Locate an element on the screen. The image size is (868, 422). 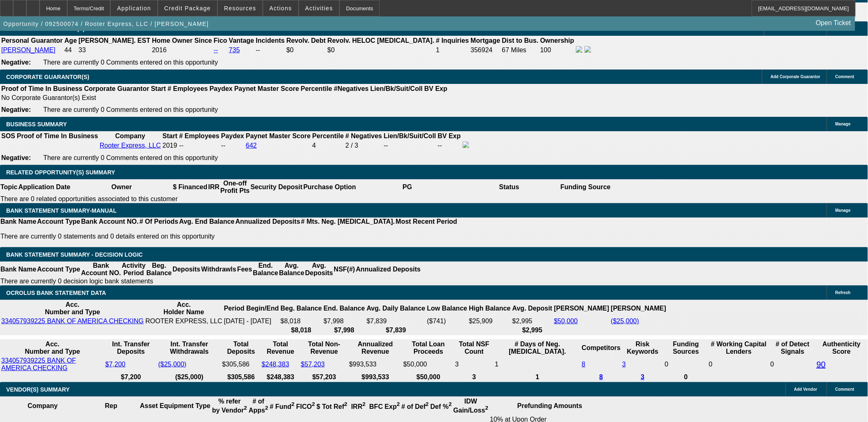
th: $7,998 is located at coordinates (344, 330).